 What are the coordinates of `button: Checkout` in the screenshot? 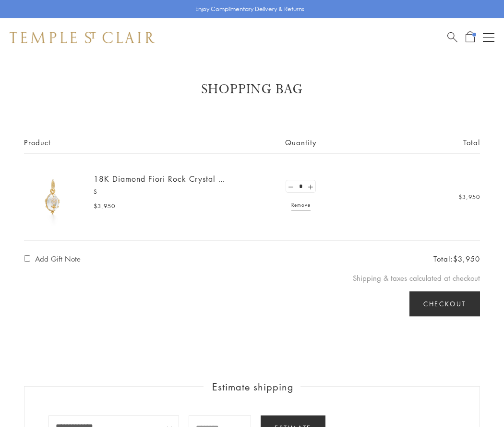 It's located at (444, 304).